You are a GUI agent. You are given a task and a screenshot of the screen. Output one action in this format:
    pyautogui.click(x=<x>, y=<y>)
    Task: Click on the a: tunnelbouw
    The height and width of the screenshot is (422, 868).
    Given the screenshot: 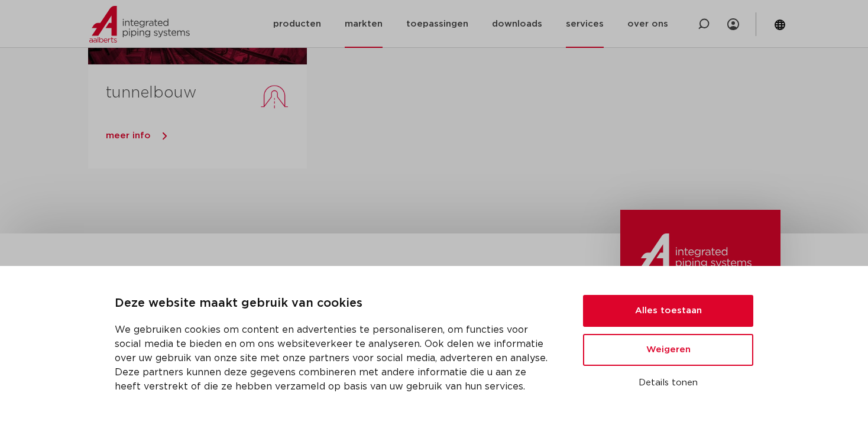 What is the action you would take?
    pyautogui.click(x=151, y=93)
    